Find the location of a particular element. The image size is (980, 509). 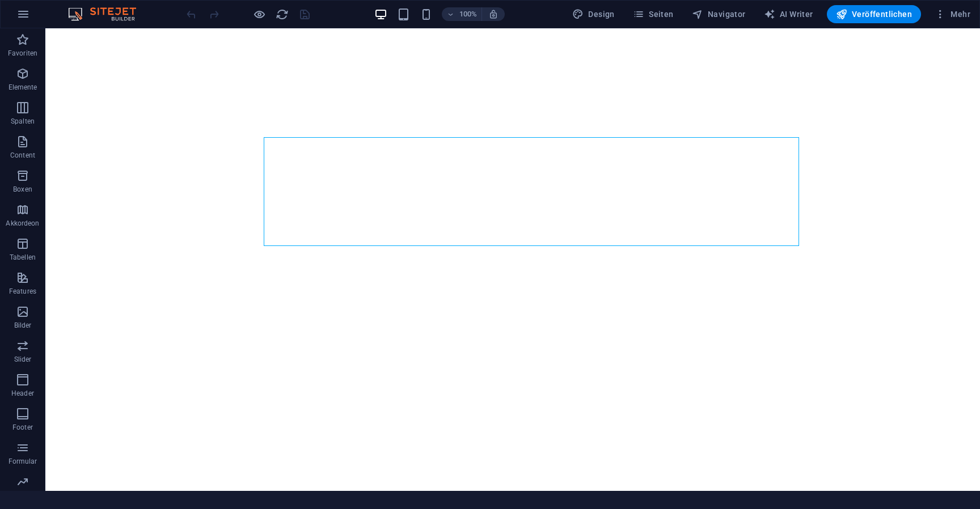

button: reload is located at coordinates (282, 14).